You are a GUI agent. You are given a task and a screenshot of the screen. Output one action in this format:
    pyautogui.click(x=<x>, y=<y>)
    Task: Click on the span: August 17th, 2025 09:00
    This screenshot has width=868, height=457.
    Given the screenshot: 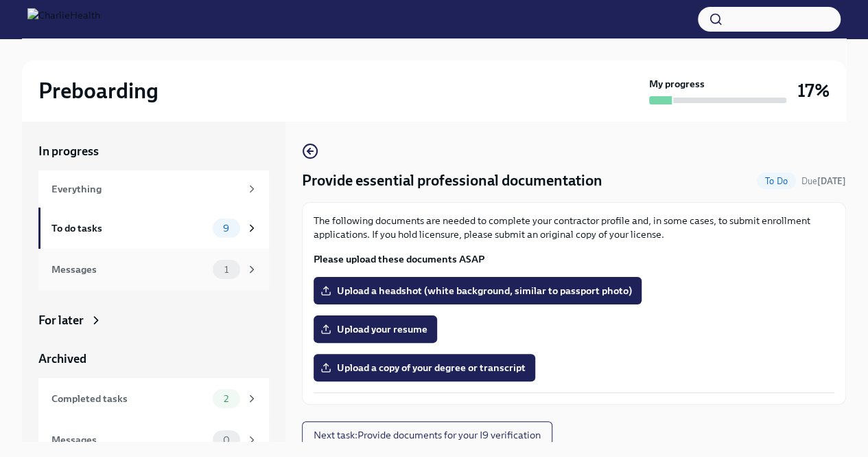 What is the action you would take?
    pyautogui.click(x=823, y=181)
    